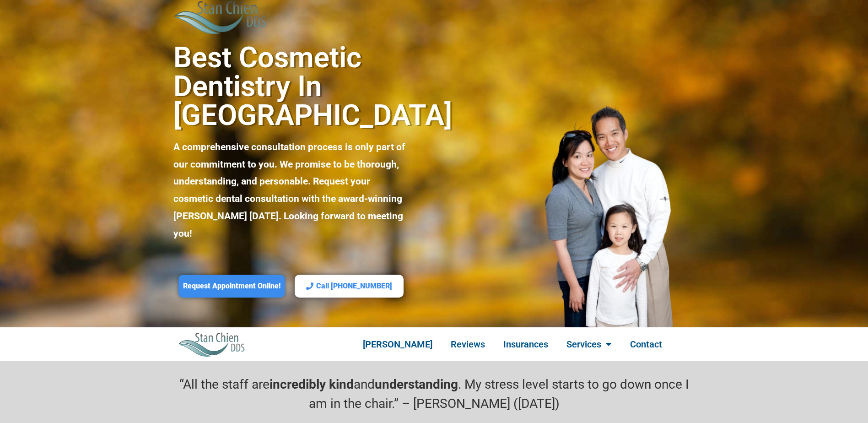 Image resolution: width=868 pixels, height=423 pixels. I want to click on a: Request Appointment Online!, so click(232, 286).